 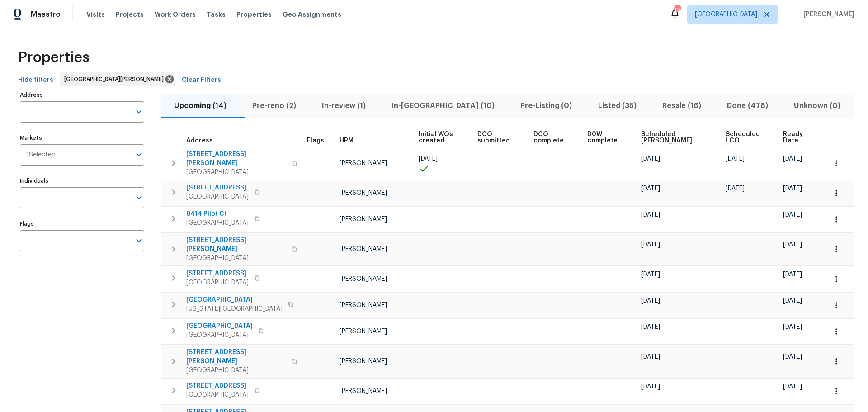 What do you see at coordinates (440, 137) in the screenshot?
I see `span: Initial WOs created` at bounding box center [440, 137].